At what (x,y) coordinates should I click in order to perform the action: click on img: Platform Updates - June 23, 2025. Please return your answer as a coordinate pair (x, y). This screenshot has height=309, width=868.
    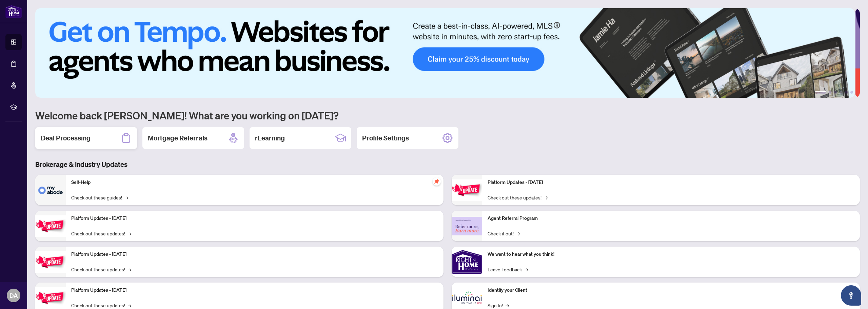
    Looking at the image, I should click on (467, 190).